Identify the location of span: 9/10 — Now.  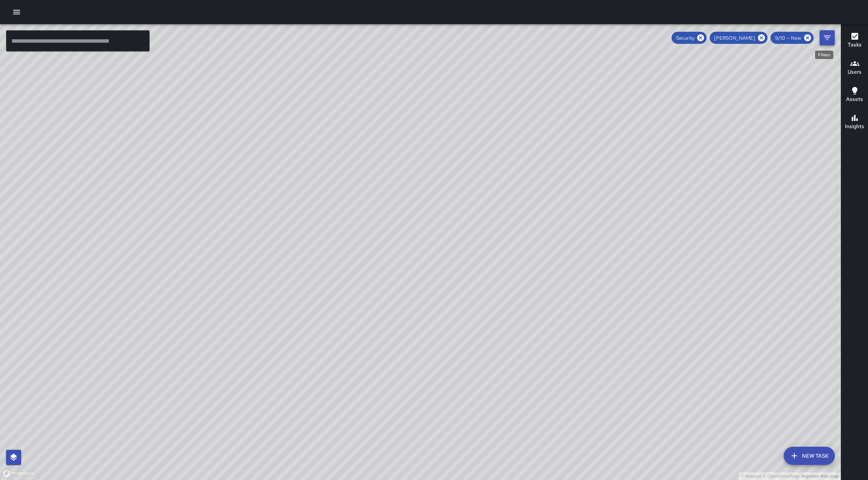
(788, 38).